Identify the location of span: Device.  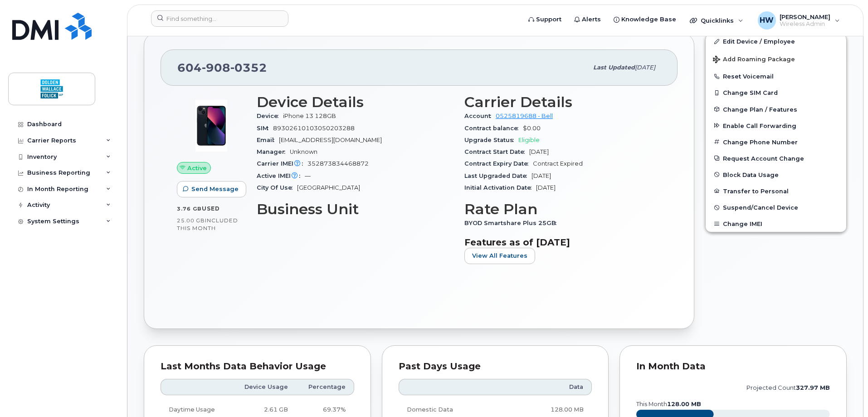
(270, 116).